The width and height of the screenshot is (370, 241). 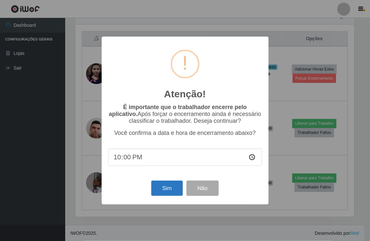 What do you see at coordinates (185, 94) in the screenshot?
I see `h2: Atenção!` at bounding box center [185, 94].